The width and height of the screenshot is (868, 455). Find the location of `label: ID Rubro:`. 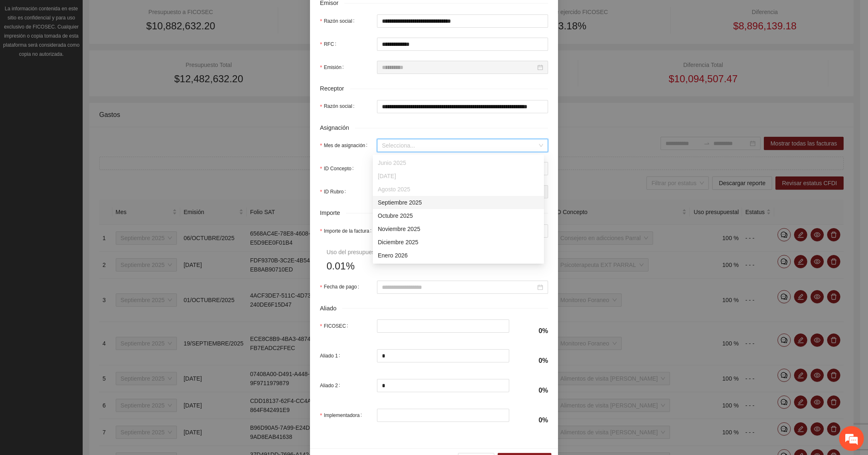

label: ID Rubro: is located at coordinates (334, 192).